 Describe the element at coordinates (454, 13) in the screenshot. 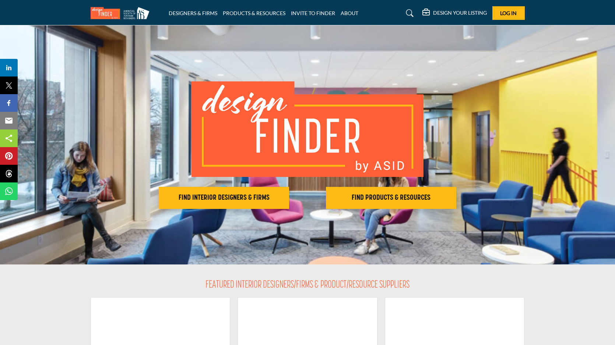

I see `div: DESIGN YOUR LISTING` at that location.